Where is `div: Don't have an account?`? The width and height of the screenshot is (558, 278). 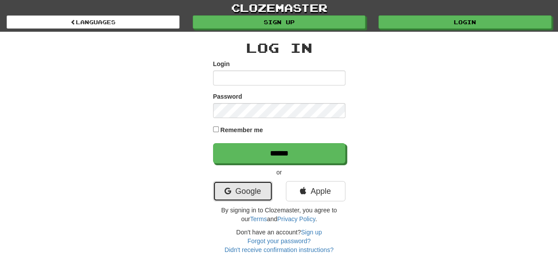 div: Don't have an account? is located at coordinates (279, 241).